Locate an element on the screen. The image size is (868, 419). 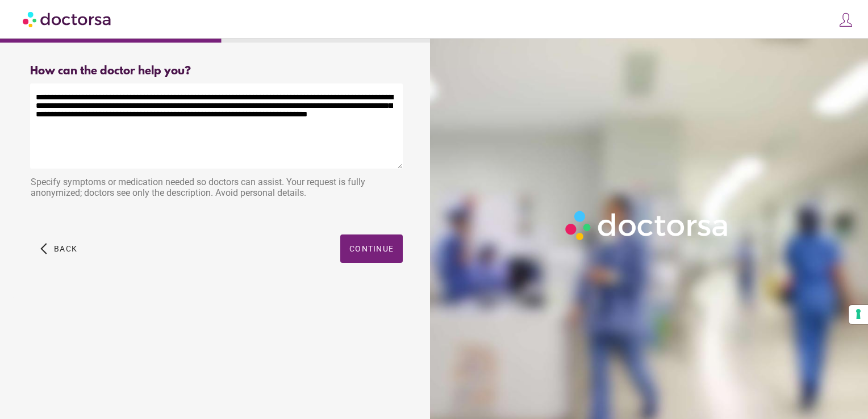
span: Continue is located at coordinates (372, 249).